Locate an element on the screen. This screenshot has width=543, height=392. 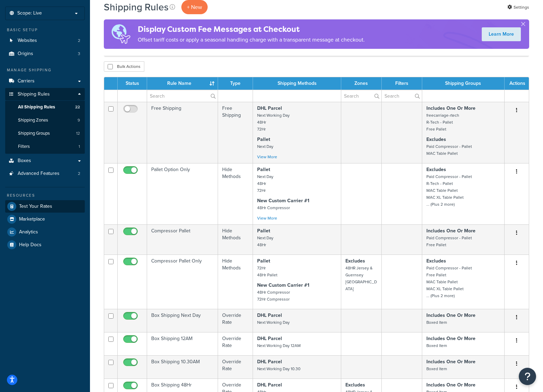
span: Shipping Zones is located at coordinates (33, 121).